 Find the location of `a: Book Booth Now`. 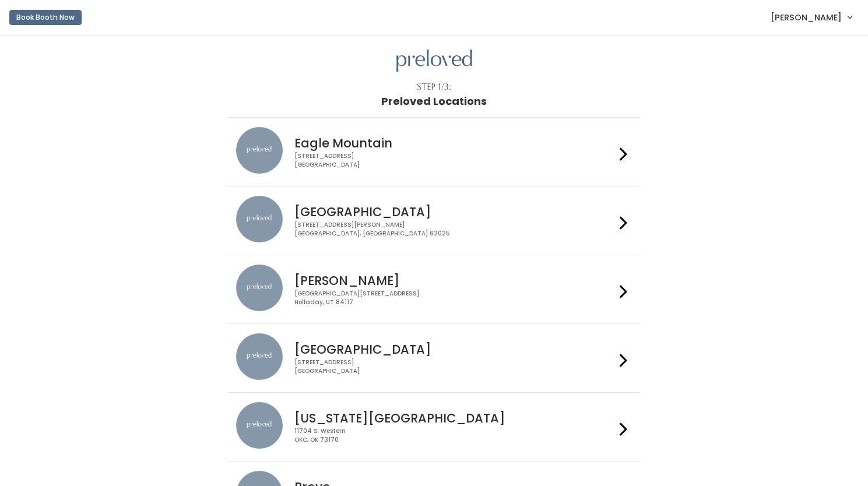

a: Book Booth Now is located at coordinates (46, 17).